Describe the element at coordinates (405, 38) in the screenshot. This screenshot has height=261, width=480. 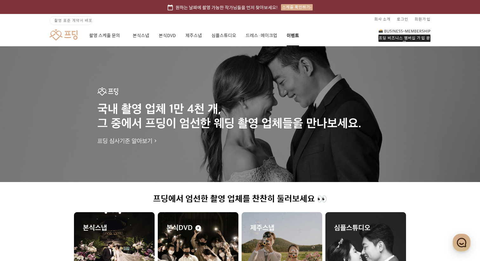
I see `div: 프딩 비즈니스 멤버십 가입 문의` at that location.